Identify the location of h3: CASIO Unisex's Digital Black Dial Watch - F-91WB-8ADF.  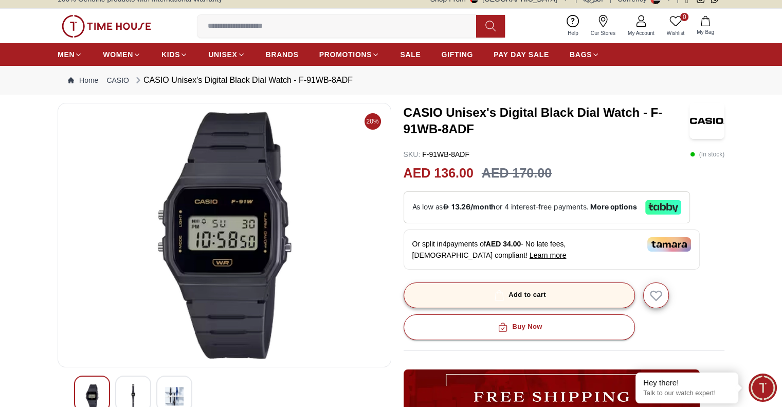
(547, 121).